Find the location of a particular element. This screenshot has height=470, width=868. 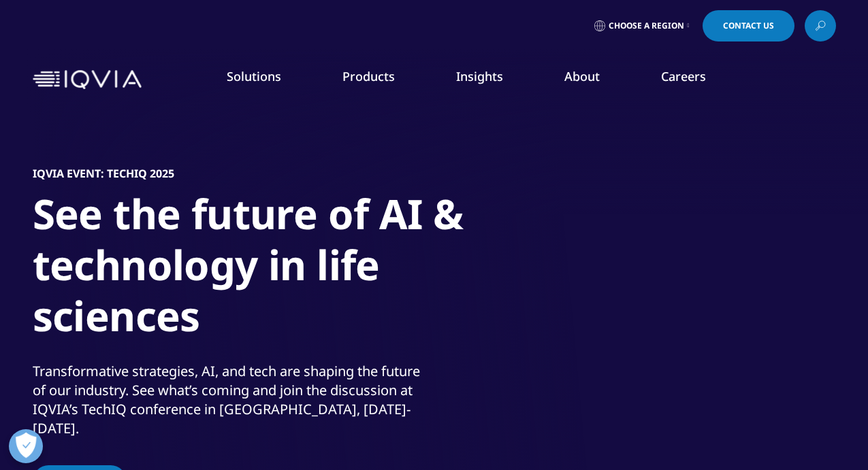

a: Contact Us is located at coordinates (748, 26).